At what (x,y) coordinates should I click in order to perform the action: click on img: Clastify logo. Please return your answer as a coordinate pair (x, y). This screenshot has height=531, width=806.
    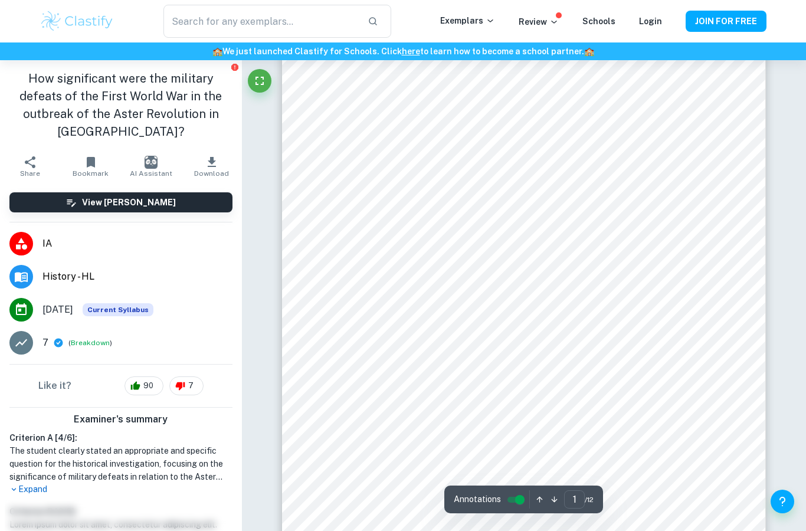
    Looking at the image, I should click on (77, 21).